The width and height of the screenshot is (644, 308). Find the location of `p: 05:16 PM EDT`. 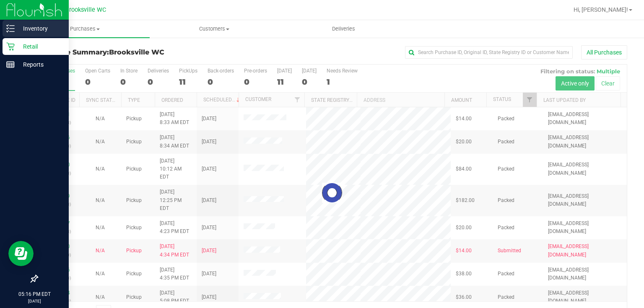

p: 05:16 PM EDT is located at coordinates (35, 294).